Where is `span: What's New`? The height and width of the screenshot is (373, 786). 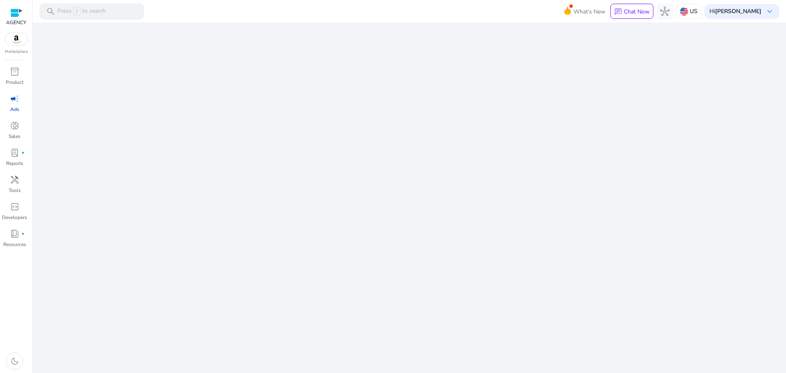 span: What's New is located at coordinates (590, 11).